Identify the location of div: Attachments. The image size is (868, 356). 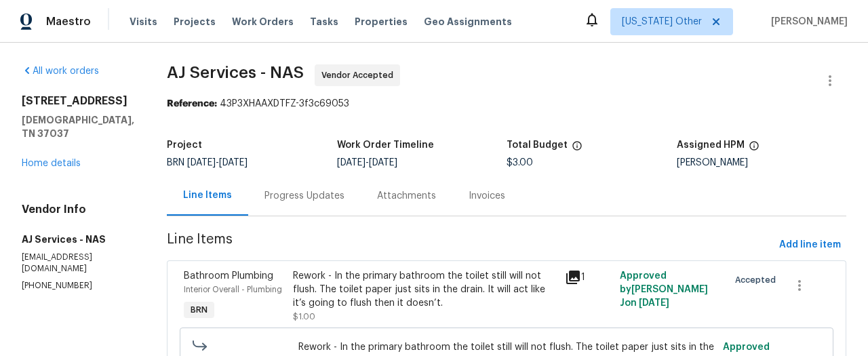
(406, 196).